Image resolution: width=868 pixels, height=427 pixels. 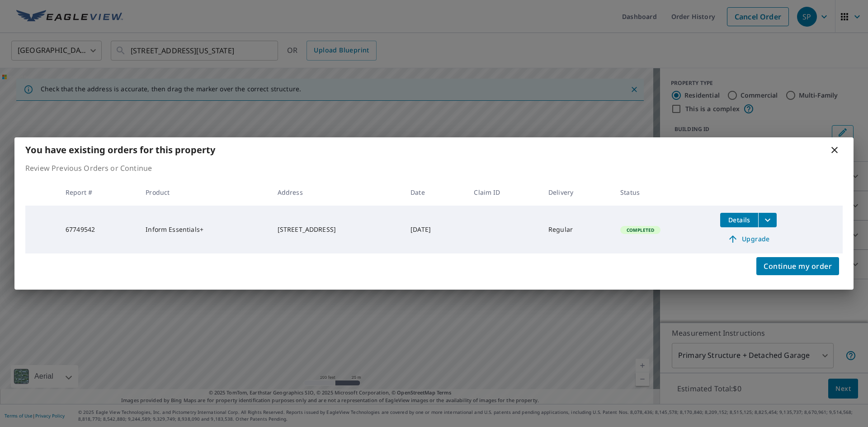 What do you see at coordinates (798, 266) in the screenshot?
I see `span: Continue my order` at bounding box center [798, 266].